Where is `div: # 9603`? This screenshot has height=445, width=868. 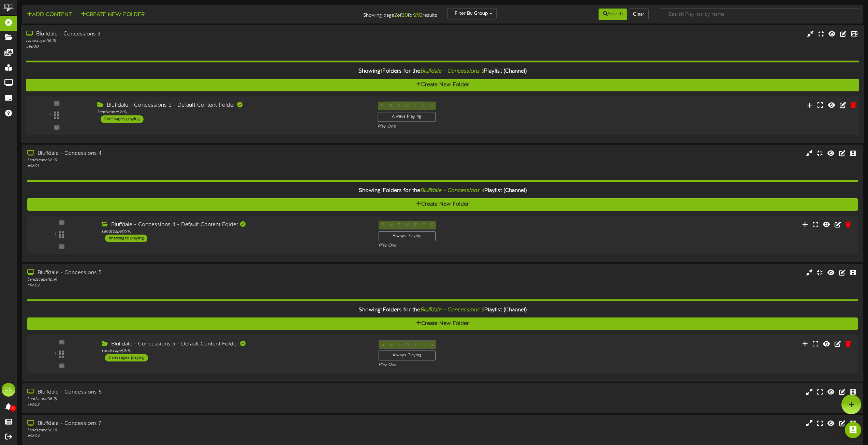
div: # 9603 is located at coordinates (197, 404).